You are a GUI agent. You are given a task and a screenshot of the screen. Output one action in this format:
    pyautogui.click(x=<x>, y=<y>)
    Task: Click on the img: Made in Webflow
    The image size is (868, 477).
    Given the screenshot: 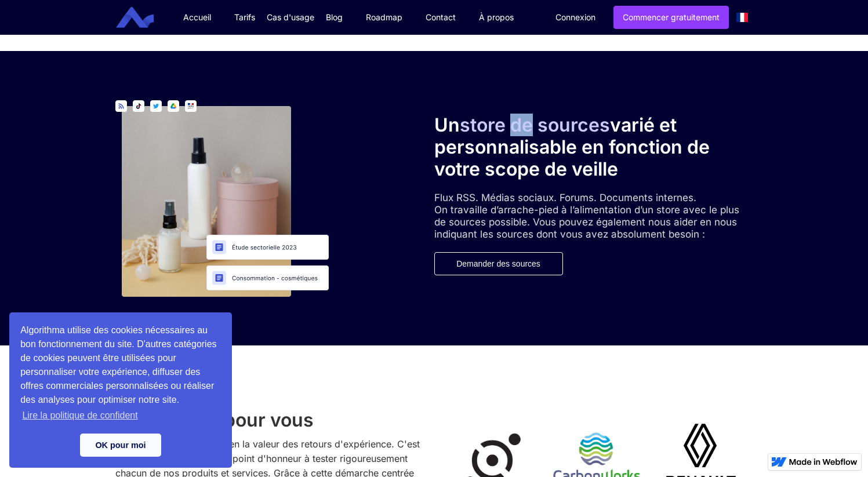 What is the action you would take?
    pyautogui.click(x=824, y=462)
    